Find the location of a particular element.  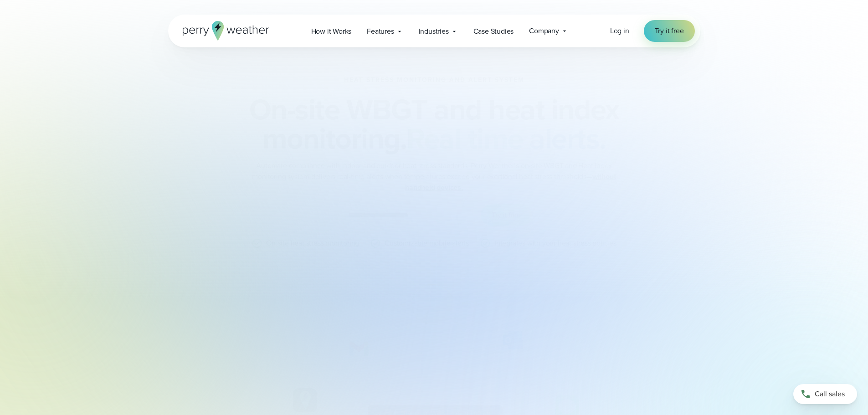

span: Log in is located at coordinates (619, 31).